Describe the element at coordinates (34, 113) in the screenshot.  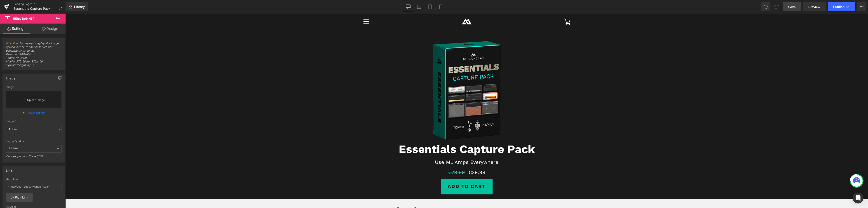
I see `div: or` at that location.